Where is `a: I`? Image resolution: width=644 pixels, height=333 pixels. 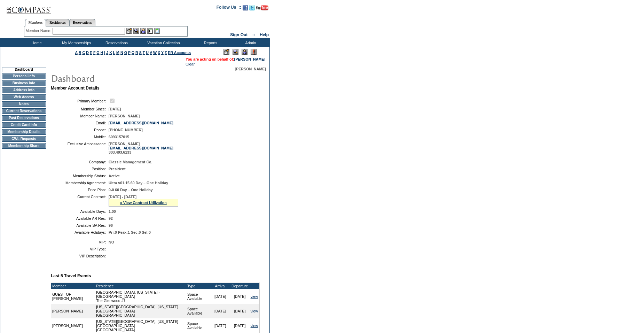 a: I is located at coordinates (104, 53).